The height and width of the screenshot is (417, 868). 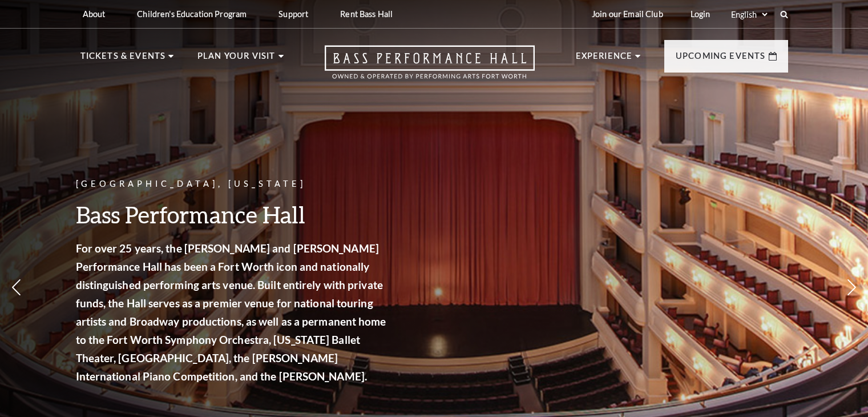 What do you see at coordinates (366, 14) in the screenshot?
I see `p: Rent Bass Hall` at bounding box center [366, 14].